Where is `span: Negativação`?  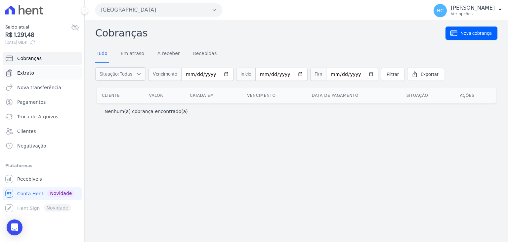 span: Negativação is located at coordinates (32, 146).